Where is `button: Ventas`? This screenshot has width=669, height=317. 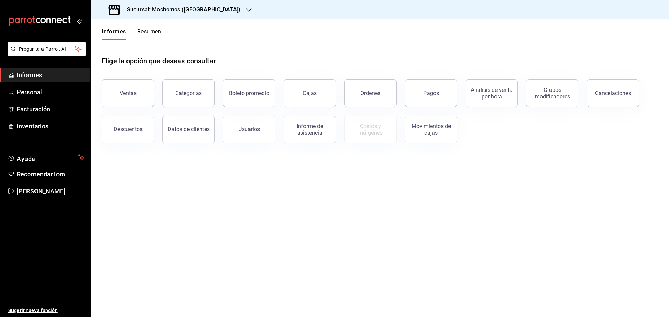 button: Ventas is located at coordinates (128, 93).